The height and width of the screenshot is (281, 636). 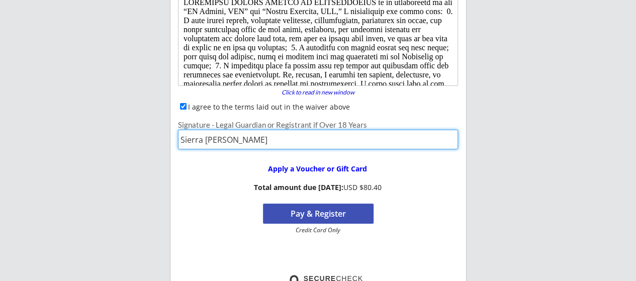 What do you see at coordinates (318, 188) in the screenshot?
I see `div: USD $80.40` at bounding box center [318, 188].